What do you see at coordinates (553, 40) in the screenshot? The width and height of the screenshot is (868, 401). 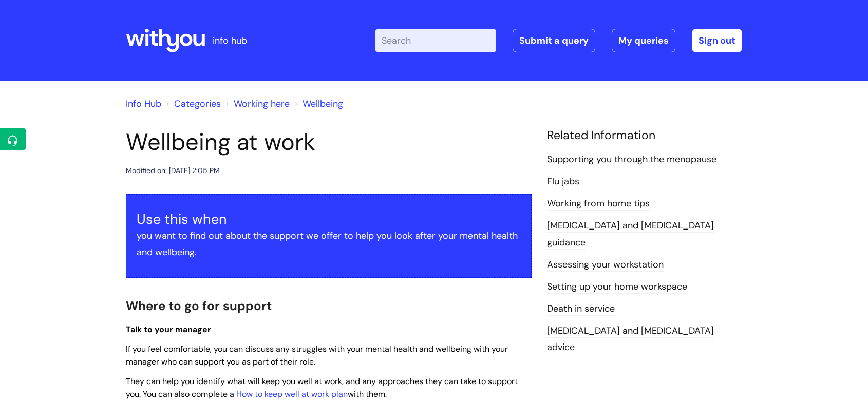 I see `a: Submit a query` at bounding box center [553, 40].